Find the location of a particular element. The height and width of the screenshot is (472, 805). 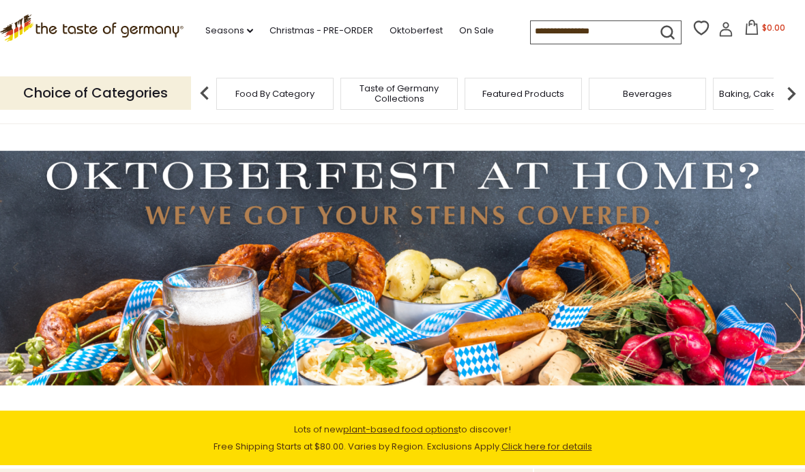

span: Beverages is located at coordinates (648, 93).